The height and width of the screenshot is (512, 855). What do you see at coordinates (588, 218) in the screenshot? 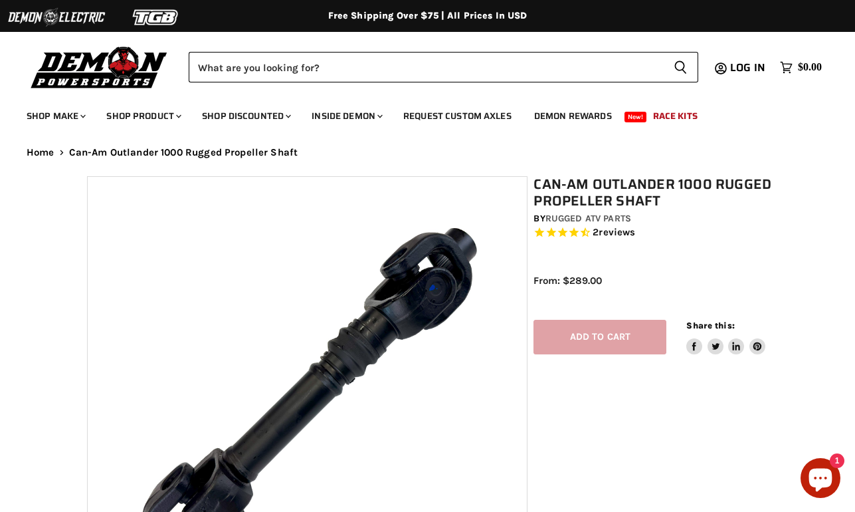
I see `a: Rugged ATV Parts` at bounding box center [588, 218].